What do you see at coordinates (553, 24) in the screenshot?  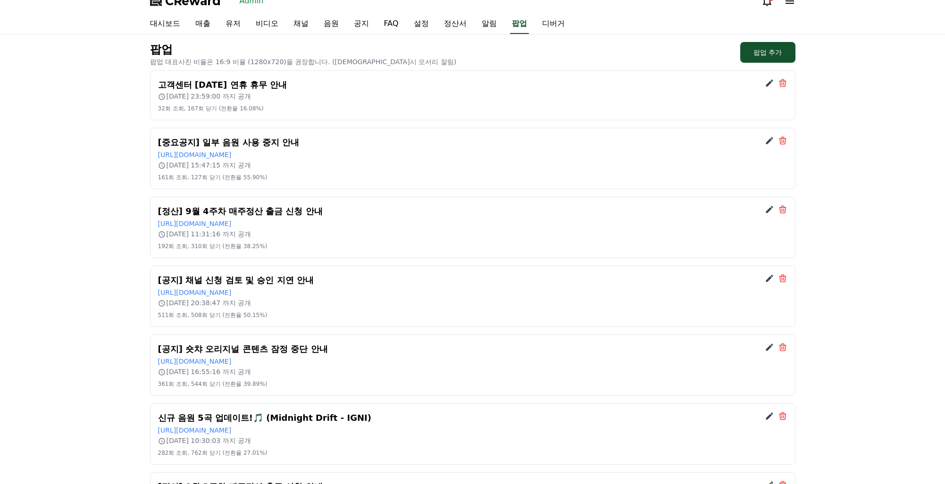 I see `a: 디버거` at bounding box center [553, 24].